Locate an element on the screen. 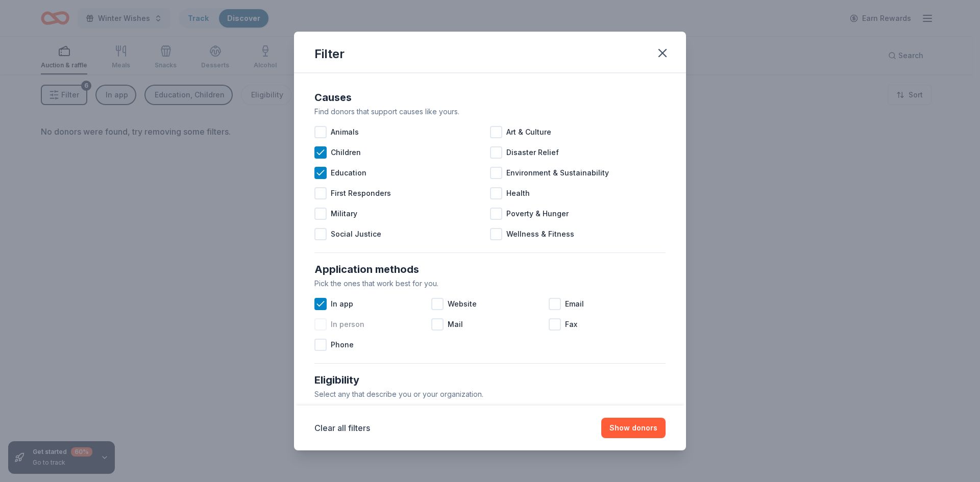 Image resolution: width=980 pixels, height=482 pixels. div: Filter is located at coordinates (329, 54).